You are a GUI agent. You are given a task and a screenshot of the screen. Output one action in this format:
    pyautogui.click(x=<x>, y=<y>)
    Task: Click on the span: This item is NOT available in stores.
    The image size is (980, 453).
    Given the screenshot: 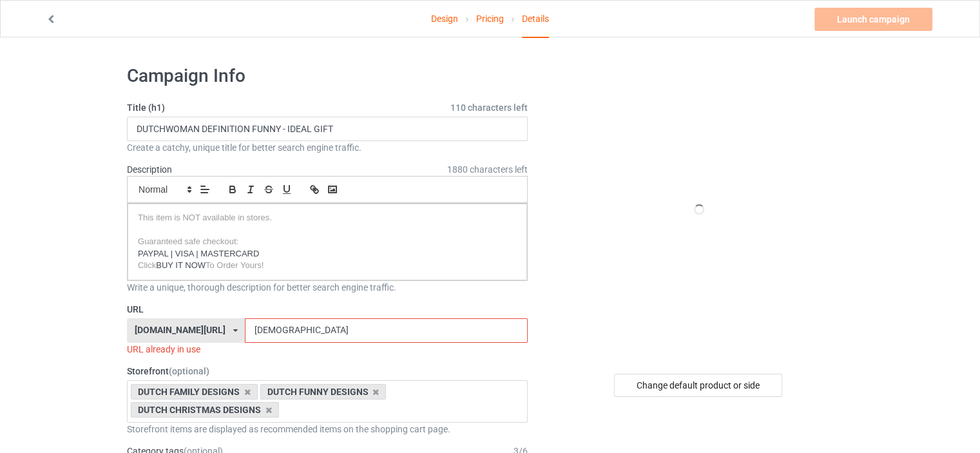 What is the action you would take?
    pyautogui.click(x=205, y=217)
    